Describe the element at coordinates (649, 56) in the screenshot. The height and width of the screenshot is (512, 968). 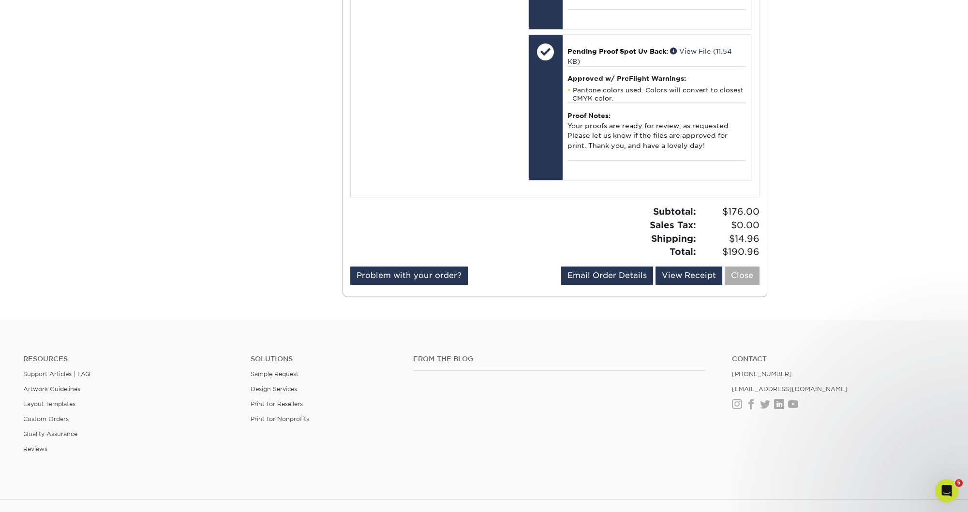
I see `a: View File (11.54 KB)` at that location.